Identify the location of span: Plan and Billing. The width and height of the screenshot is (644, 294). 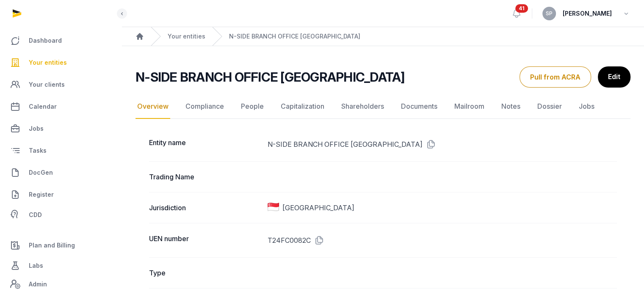
(52, 246).